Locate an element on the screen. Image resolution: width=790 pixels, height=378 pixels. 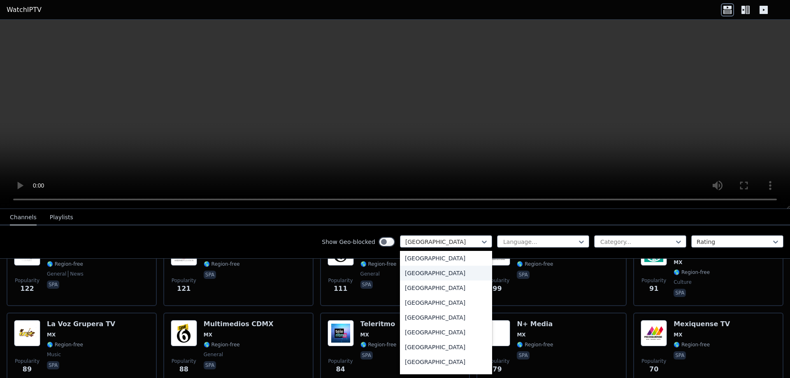
span: 84 is located at coordinates (340, 369).